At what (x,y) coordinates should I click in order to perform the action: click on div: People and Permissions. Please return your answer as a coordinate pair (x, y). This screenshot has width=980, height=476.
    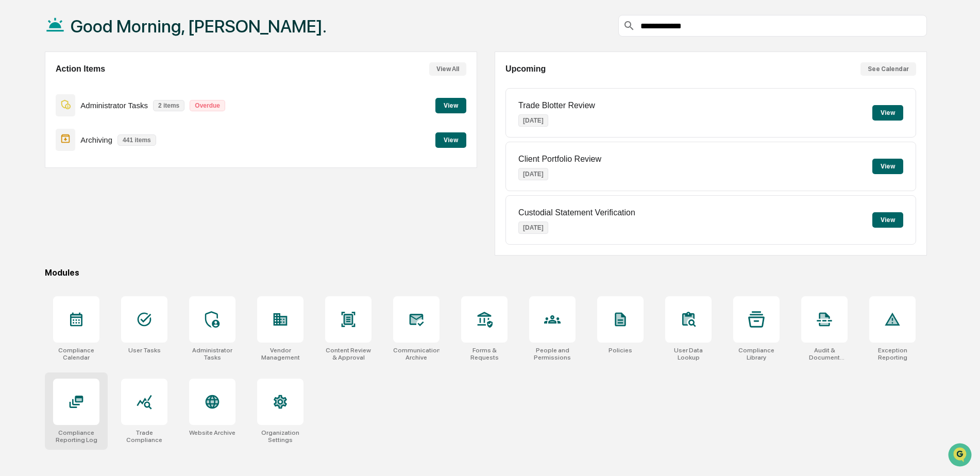
    Looking at the image, I should click on (552, 354).